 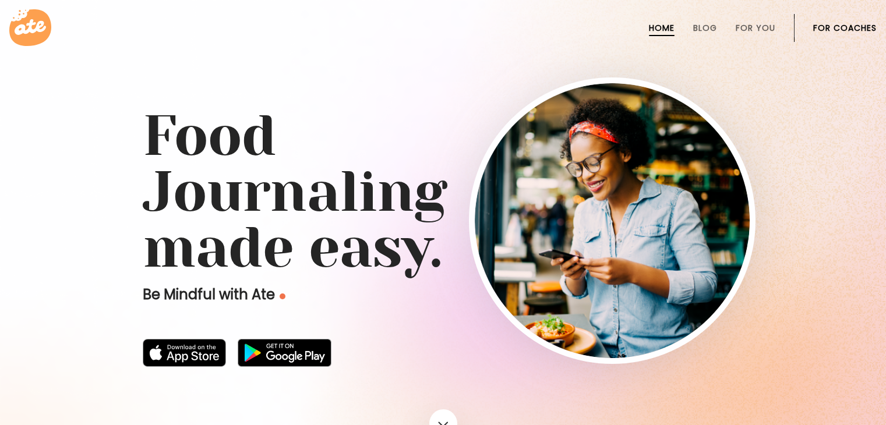 I want to click on a: For You, so click(x=755, y=28).